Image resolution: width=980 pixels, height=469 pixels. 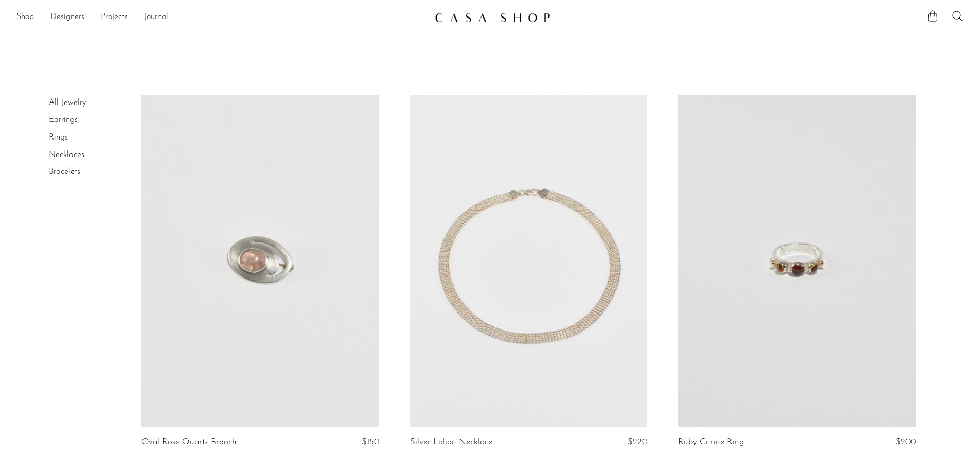 What do you see at coordinates (58, 137) in the screenshot?
I see `a: Rings` at bounding box center [58, 137].